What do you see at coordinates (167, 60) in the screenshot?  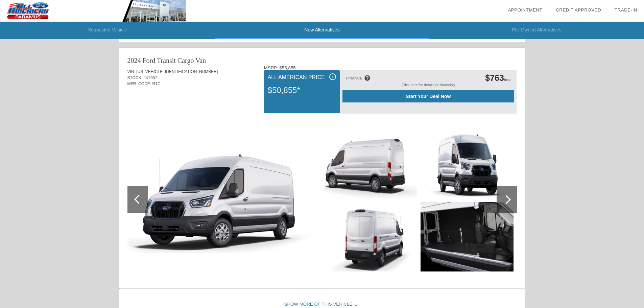 I see `div: 2024 Ford Transit Cargo Van` at bounding box center [167, 60].